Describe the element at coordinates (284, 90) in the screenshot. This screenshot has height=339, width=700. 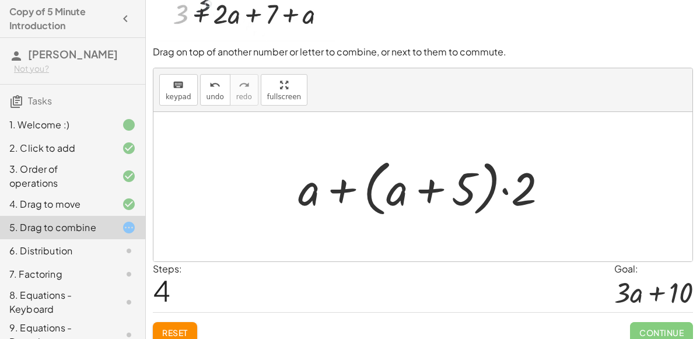
I see `button: fullscreen` at that location.